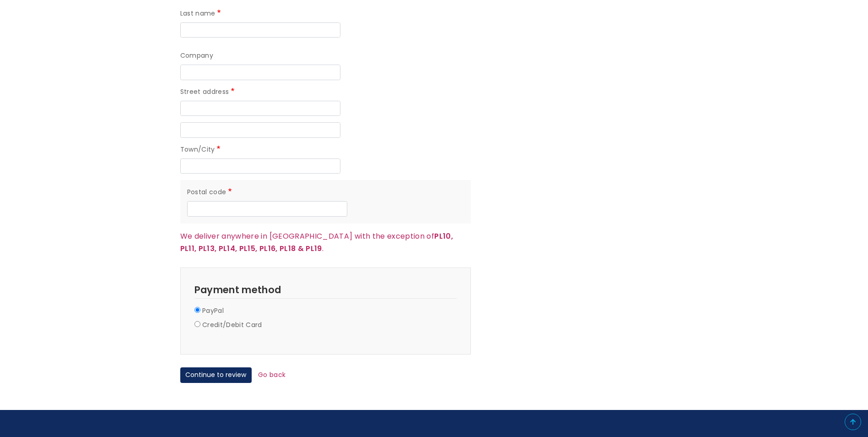  Describe the element at coordinates (317, 242) in the screenshot. I see `strong: PL10, PL11, PL13, PL14, PL15, PL16, PL18 & PL19` at that location.